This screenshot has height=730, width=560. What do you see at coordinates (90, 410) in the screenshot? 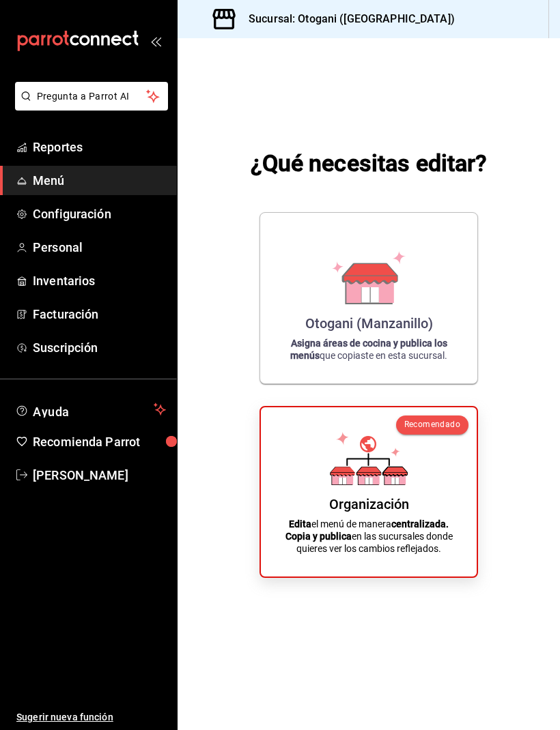
I see `span: Ayuda` at bounding box center [90, 410].